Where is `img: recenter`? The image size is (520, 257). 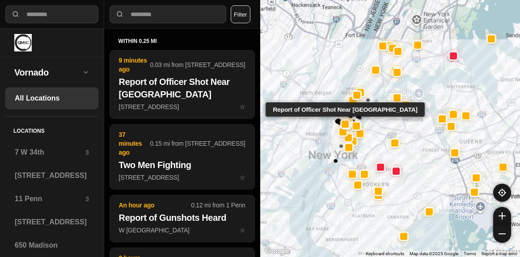
img: recenter is located at coordinates (502, 193).